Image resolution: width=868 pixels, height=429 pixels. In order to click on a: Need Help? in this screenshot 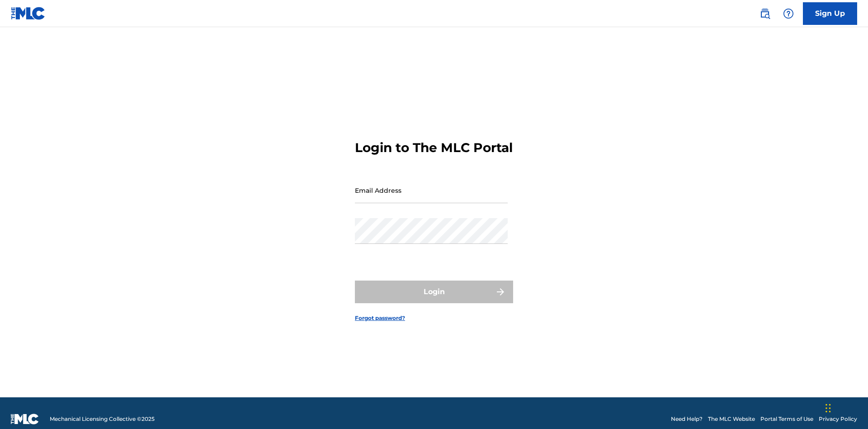, I will do `click(686, 419)`.